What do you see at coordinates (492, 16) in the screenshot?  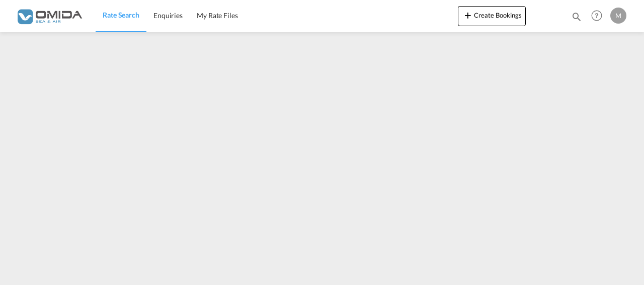 I see `button: icon-plus 400-fgCreate Bookings` at bounding box center [492, 16].